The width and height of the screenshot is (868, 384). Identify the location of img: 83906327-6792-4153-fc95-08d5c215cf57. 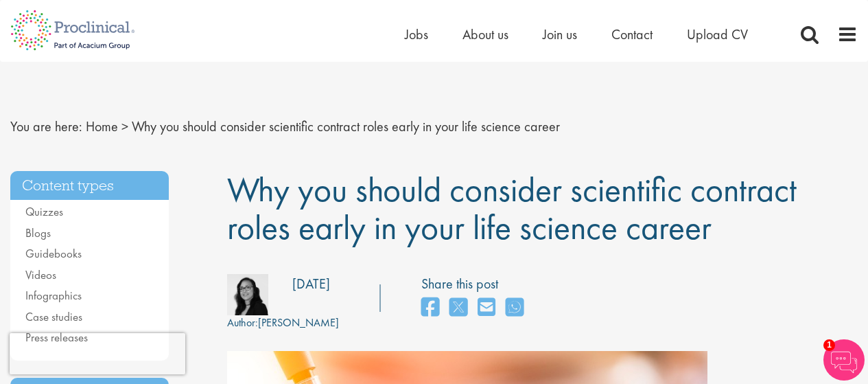
(247, 294).